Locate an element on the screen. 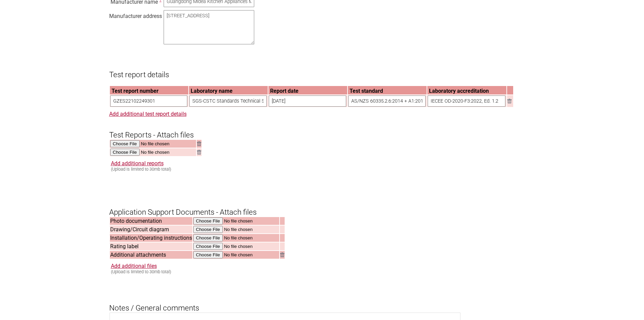 The height and width of the screenshot is (320, 644). a: Add additional reports is located at coordinates (137, 163).